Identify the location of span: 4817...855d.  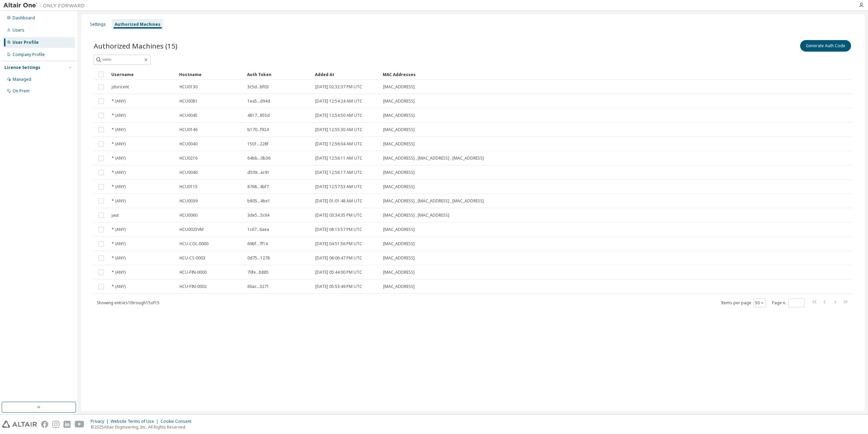
(259, 116).